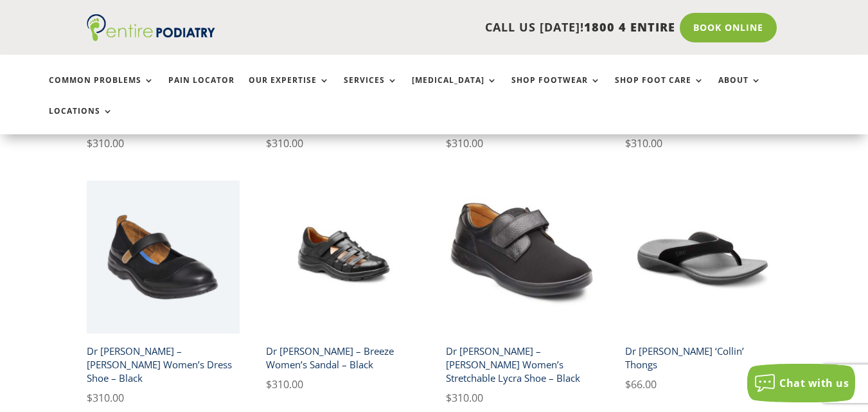 The height and width of the screenshot is (412, 868). Describe the element at coordinates (342, 257) in the screenshot. I see `img: Dr Comfort Breeze Women's Shoe Black` at that location.